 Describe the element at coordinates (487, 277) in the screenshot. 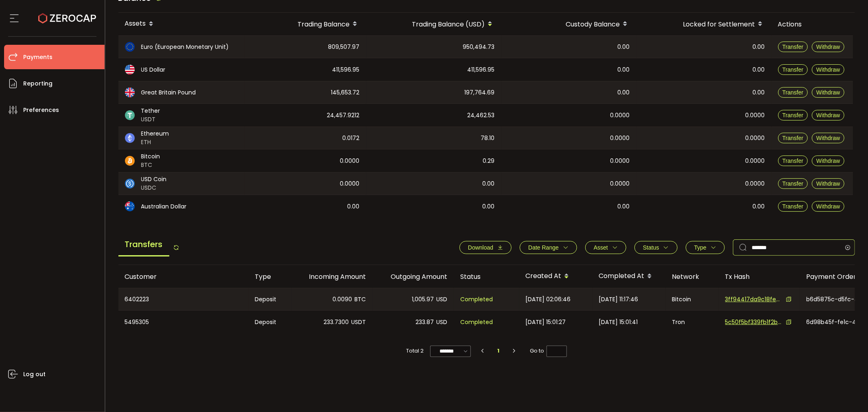

I see `div: Status` at that location.